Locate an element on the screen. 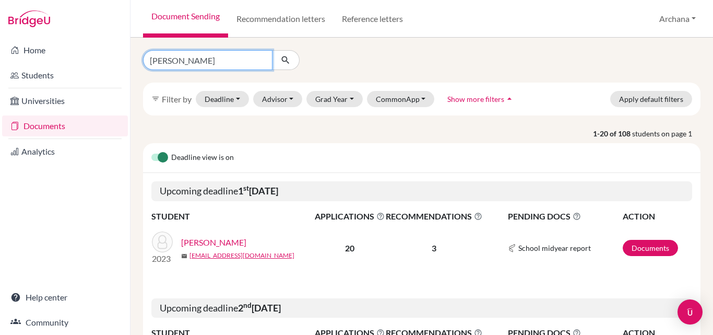  th: STUDENT is located at coordinates (233, 216).